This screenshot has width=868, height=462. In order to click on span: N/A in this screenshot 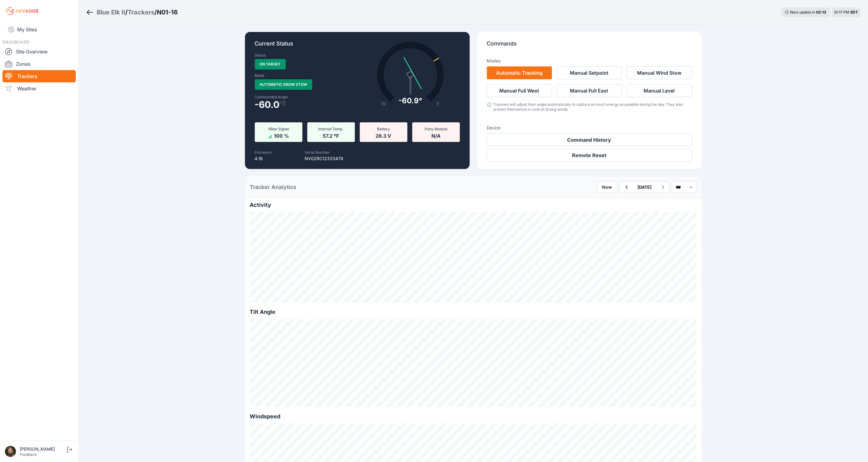, I will do `click(436, 136)`.